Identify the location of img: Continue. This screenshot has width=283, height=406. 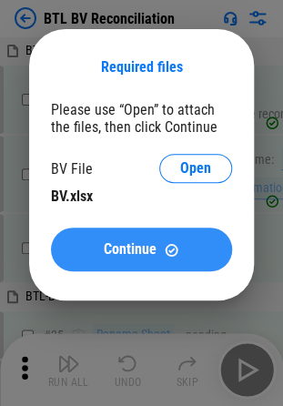
(171, 250).